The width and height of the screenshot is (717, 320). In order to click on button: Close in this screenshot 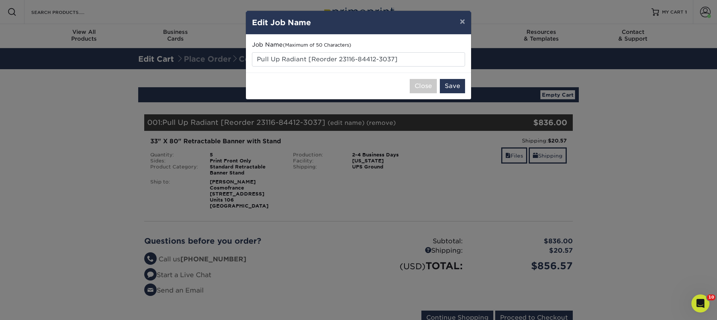, I will do `click(423, 86)`.